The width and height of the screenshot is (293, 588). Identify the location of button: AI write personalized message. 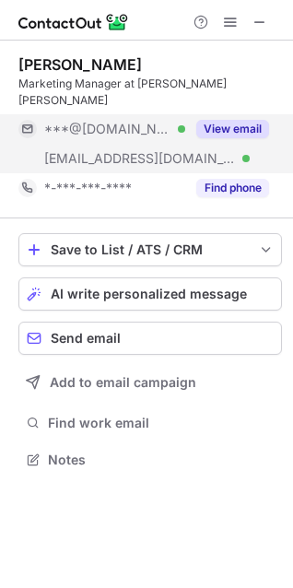
(150, 294).